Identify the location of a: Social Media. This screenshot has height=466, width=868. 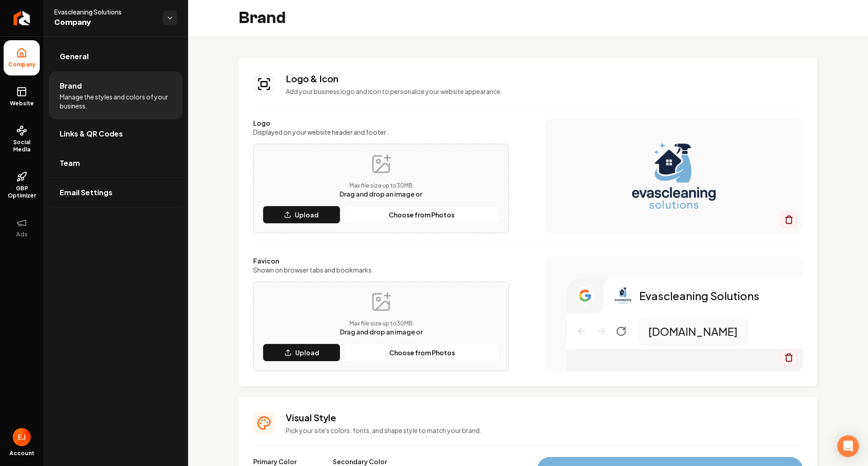
(21, 139).